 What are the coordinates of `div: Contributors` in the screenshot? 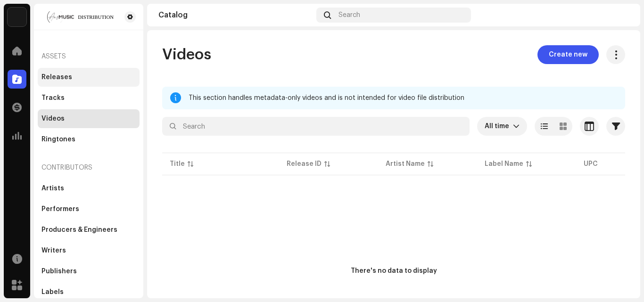 It's located at (89, 168).